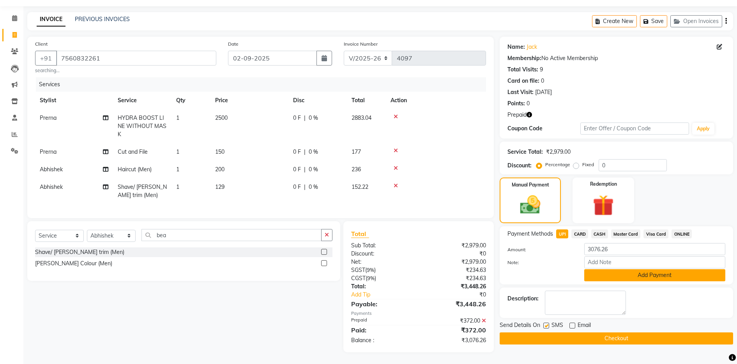 This screenshot has height=364, width=737. Describe the element at coordinates (530, 233) in the screenshot. I see `span: Payment Methods` at that location.